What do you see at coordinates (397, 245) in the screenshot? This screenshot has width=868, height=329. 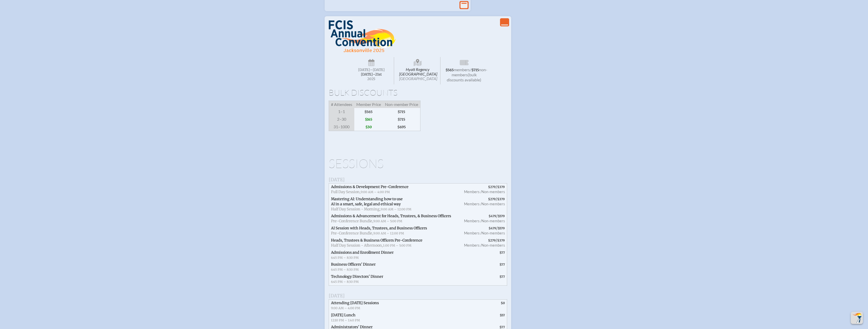 I see `span: 1:00 PM – 5:00 PM` at bounding box center [397, 245].